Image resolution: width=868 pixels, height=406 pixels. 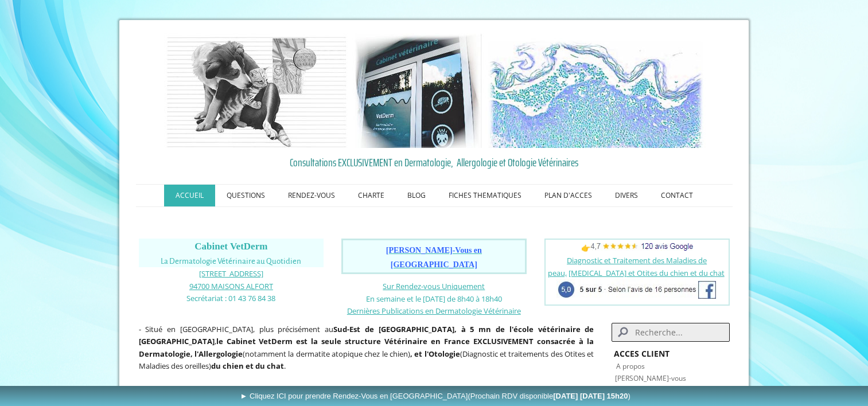 I want to click on strong: ACCES CLIENT, so click(x=642, y=353).